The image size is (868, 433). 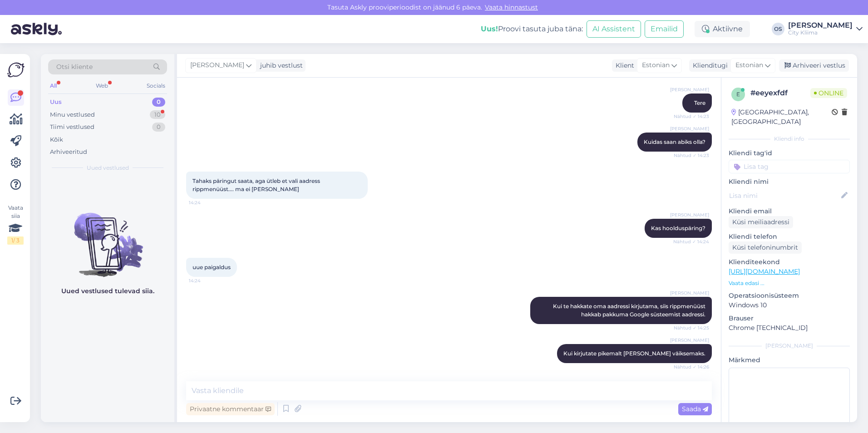 What do you see at coordinates (814, 66) in the screenshot?
I see `div: Arhiveeri vestlus` at bounding box center [814, 66].